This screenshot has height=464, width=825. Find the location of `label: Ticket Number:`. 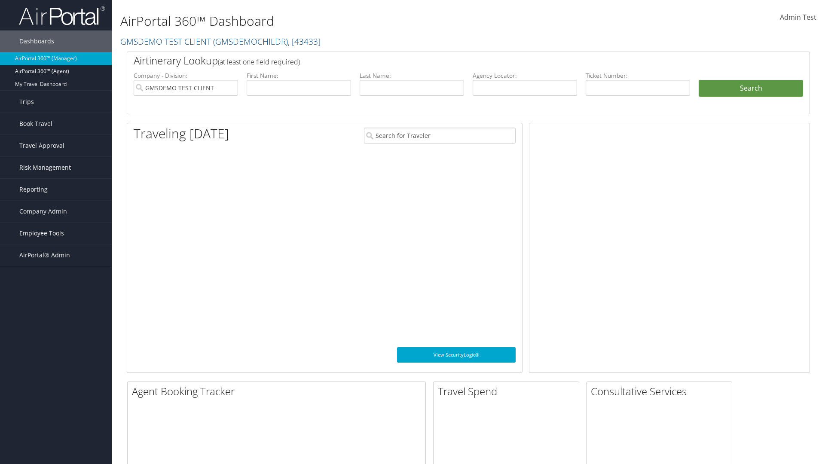

label: Ticket Number: is located at coordinates (638, 76).